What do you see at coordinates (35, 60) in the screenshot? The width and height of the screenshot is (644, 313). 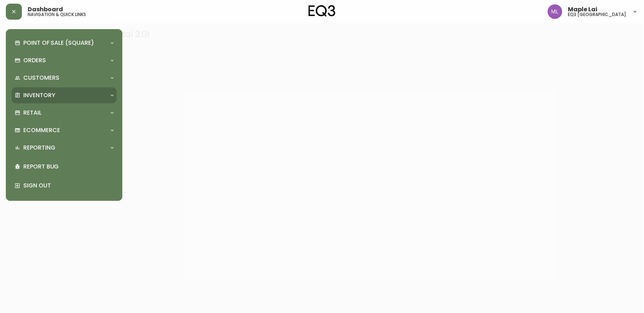 I see `p: Orders` at bounding box center [35, 60].